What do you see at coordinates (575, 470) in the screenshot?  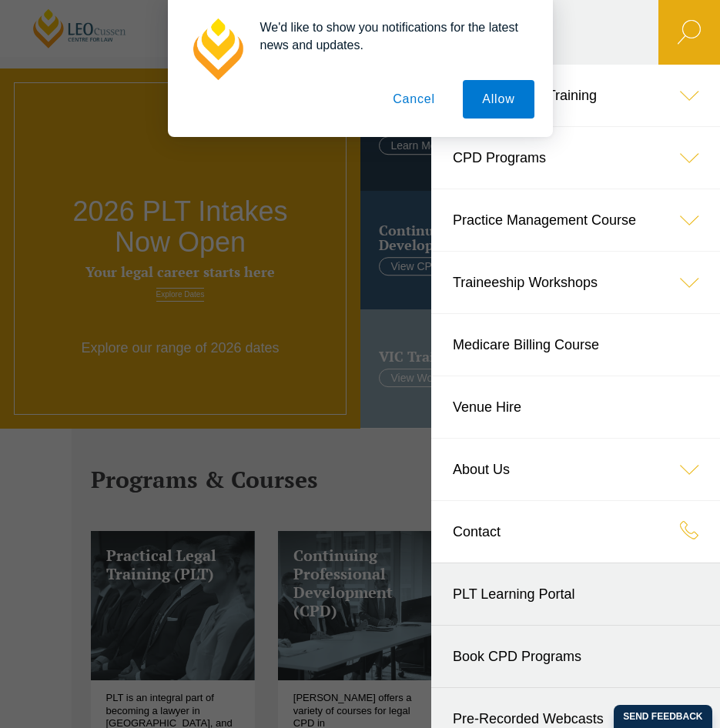 I see `a: About Us` at bounding box center [575, 470].